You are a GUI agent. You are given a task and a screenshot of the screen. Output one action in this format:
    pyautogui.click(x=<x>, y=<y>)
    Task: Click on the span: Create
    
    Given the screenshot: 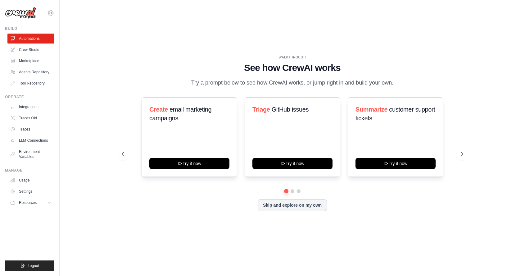 What is the action you would take?
    pyautogui.click(x=159, y=109)
    